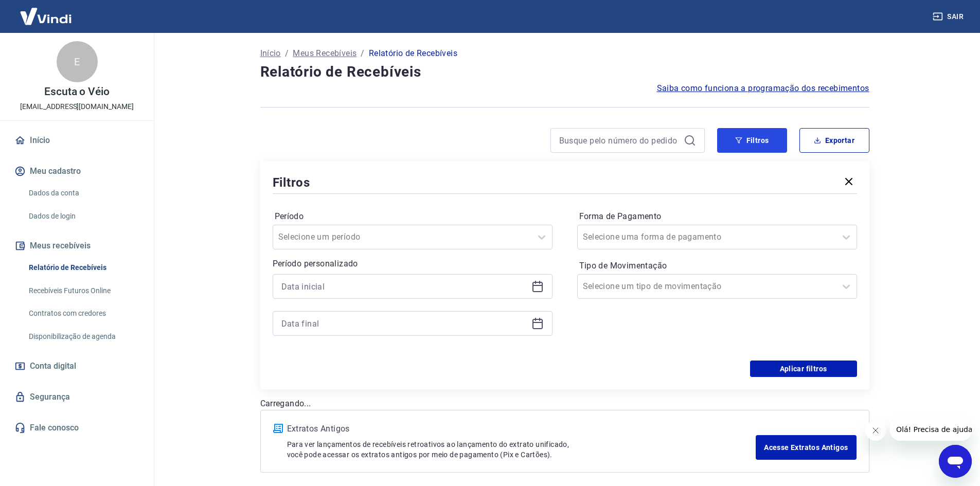  What do you see at coordinates (405, 324) in the screenshot?
I see `input: Data final` at bounding box center [405, 324].